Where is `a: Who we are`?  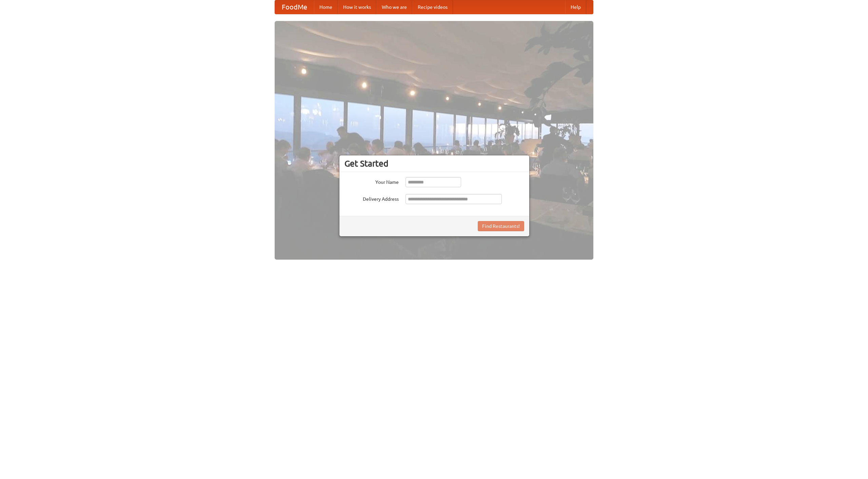
a: Who we are is located at coordinates (394, 7).